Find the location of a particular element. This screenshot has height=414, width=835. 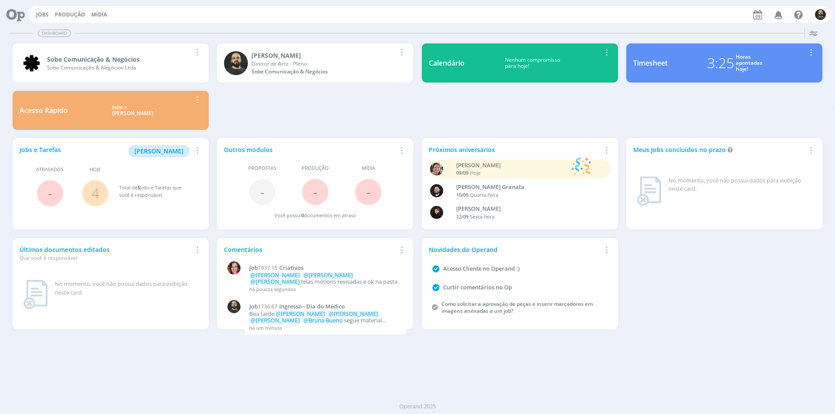

a: Produção is located at coordinates (70, 14).